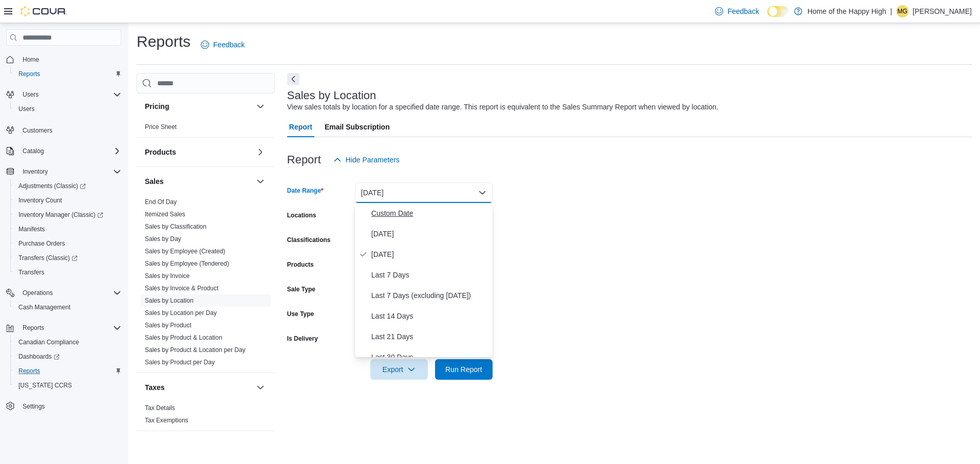  What do you see at coordinates (430, 274) in the screenshot?
I see `span: Last 7 Days` at bounding box center [430, 274].